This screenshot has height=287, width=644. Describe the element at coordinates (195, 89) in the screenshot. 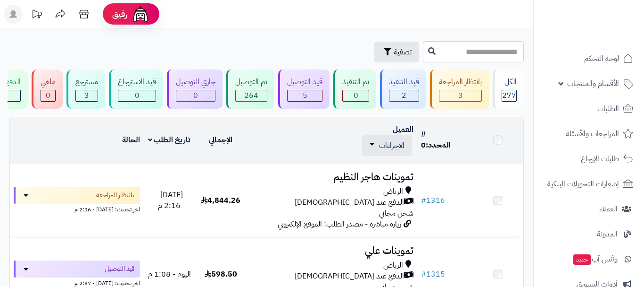

I see `a: جاري التوصيل 0` at that location.